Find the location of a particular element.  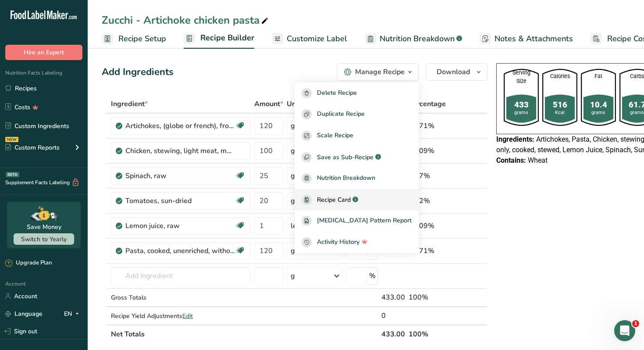

div: Add Ingredients is located at coordinates (138, 72).